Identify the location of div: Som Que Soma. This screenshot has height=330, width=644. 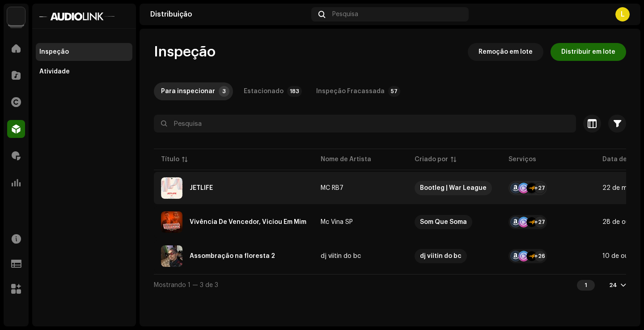
(444, 222).